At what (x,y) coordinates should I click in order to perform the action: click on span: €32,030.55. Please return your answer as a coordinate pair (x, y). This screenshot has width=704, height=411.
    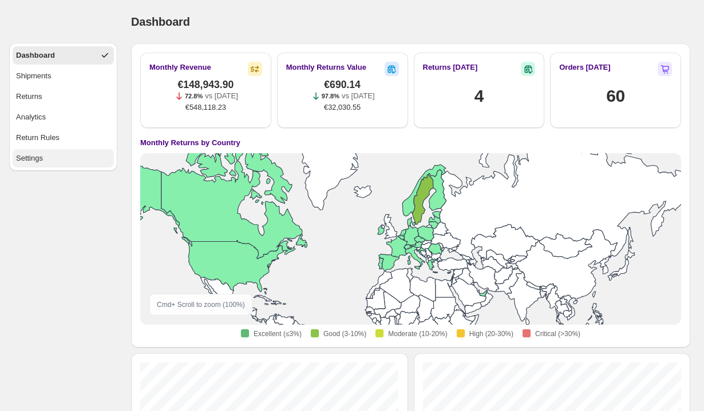
    Looking at the image, I should click on (342, 108).